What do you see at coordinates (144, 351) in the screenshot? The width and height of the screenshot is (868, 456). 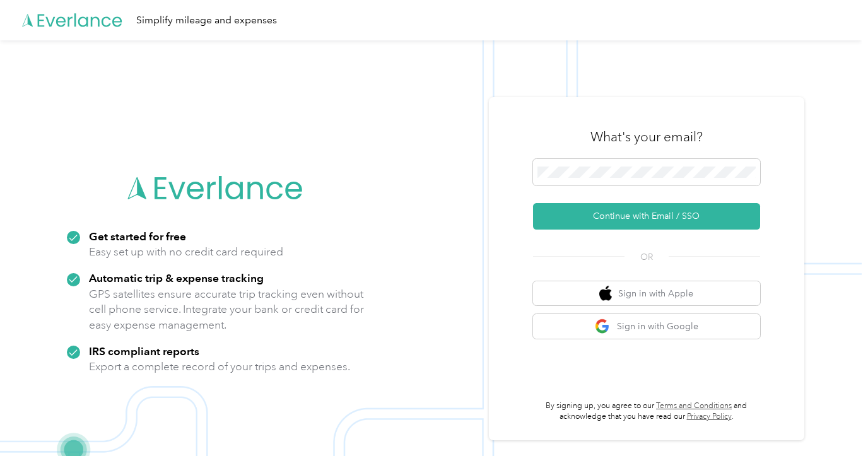 I see `strong: IRS compliant reports` at bounding box center [144, 351].